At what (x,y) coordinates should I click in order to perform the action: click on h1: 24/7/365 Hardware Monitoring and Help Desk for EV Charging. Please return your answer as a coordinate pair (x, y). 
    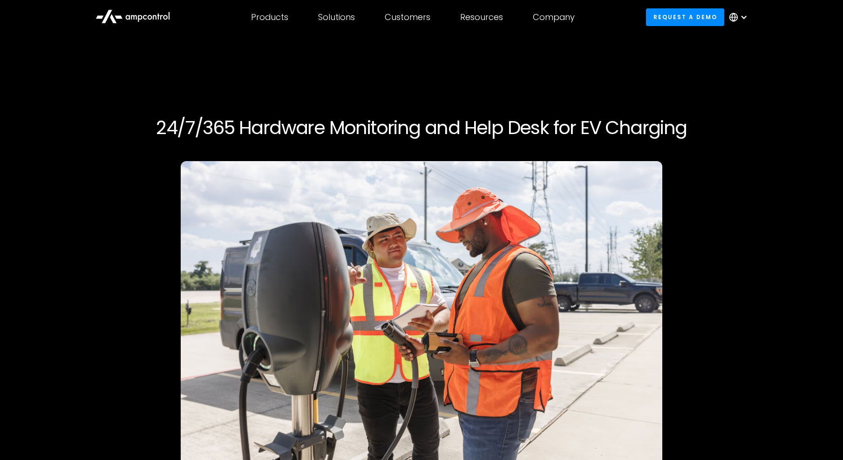
    Looking at the image, I should click on (421, 128).